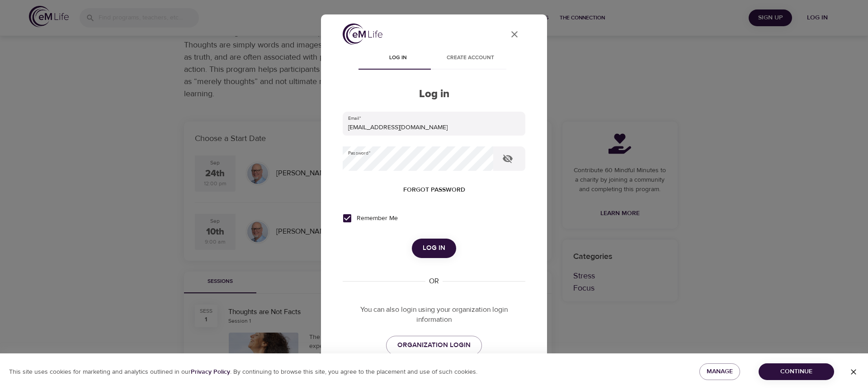  What do you see at coordinates (377, 218) in the screenshot?
I see `span: Remember Me` at bounding box center [377, 218].